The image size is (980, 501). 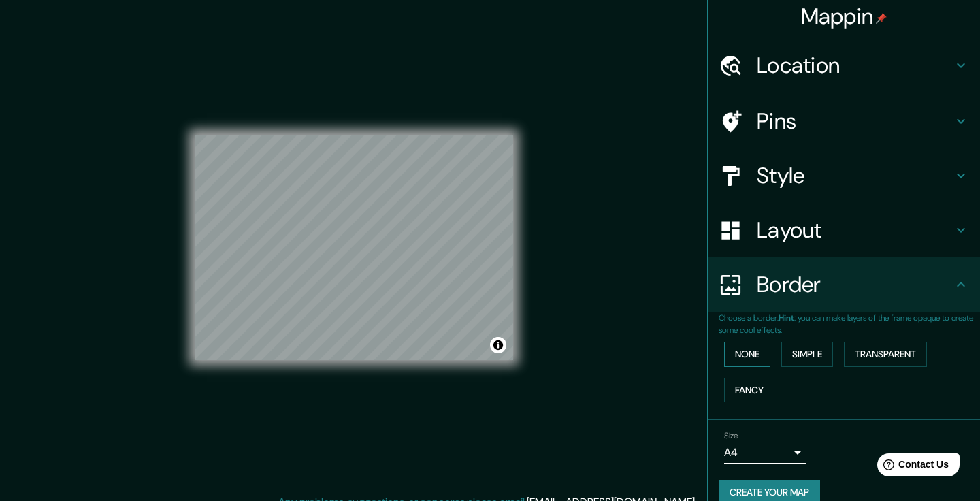 What do you see at coordinates (881, 18) in the screenshot?
I see `img: pin-icon.png` at bounding box center [881, 18].